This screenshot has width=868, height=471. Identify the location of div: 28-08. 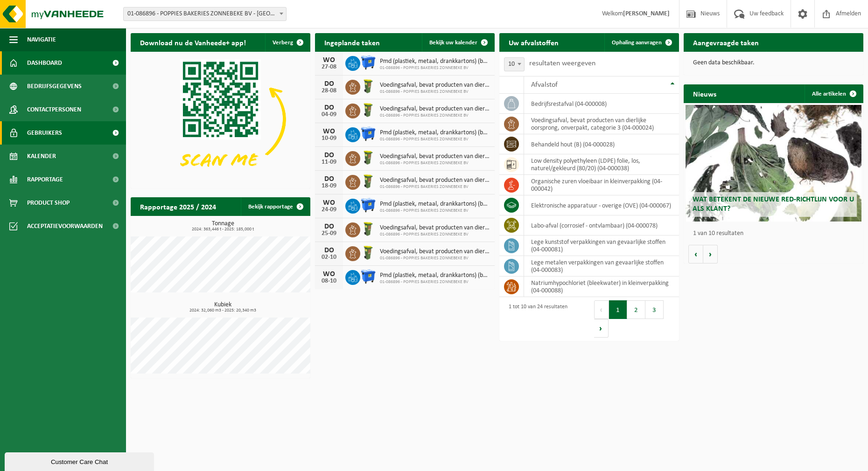
(329, 91).